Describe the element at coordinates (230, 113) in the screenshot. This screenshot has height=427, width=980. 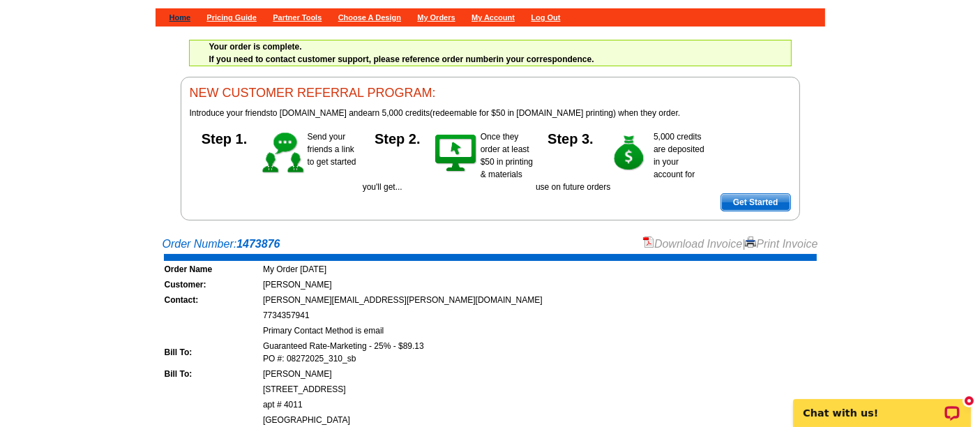
I see `span: Introduce your friends` at that location.